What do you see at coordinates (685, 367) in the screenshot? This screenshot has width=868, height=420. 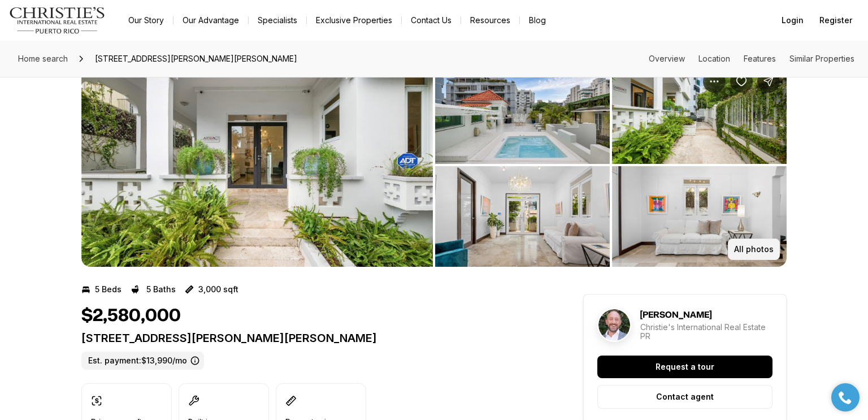 I see `p: Request a tour` at bounding box center [685, 367].